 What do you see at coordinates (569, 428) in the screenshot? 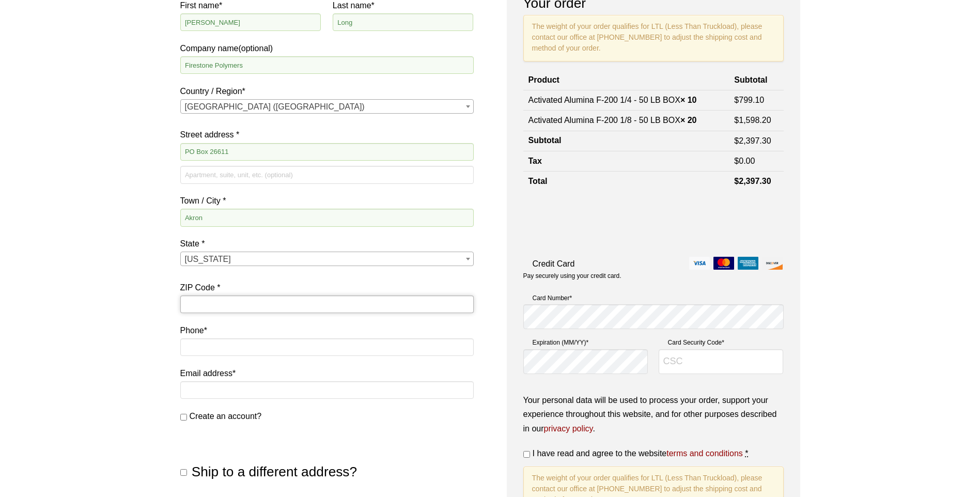
I see `a: privacy policy` at bounding box center [569, 428].